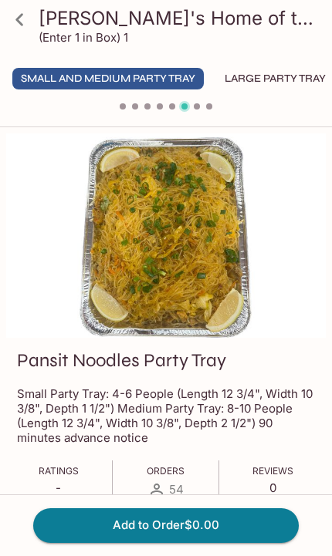 This screenshot has width=332, height=556. Describe the element at coordinates (165, 470) in the screenshot. I see `span: Orders` at that location.